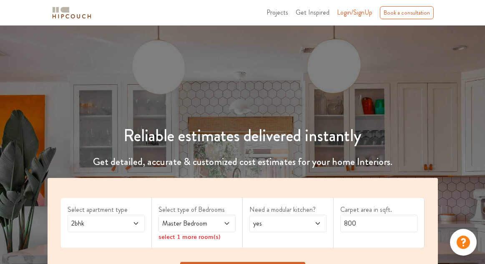 Image resolution: width=485 pixels, height=264 pixels. Describe the element at coordinates (355, 12) in the screenshot. I see `span: Login/SignUp` at that location.